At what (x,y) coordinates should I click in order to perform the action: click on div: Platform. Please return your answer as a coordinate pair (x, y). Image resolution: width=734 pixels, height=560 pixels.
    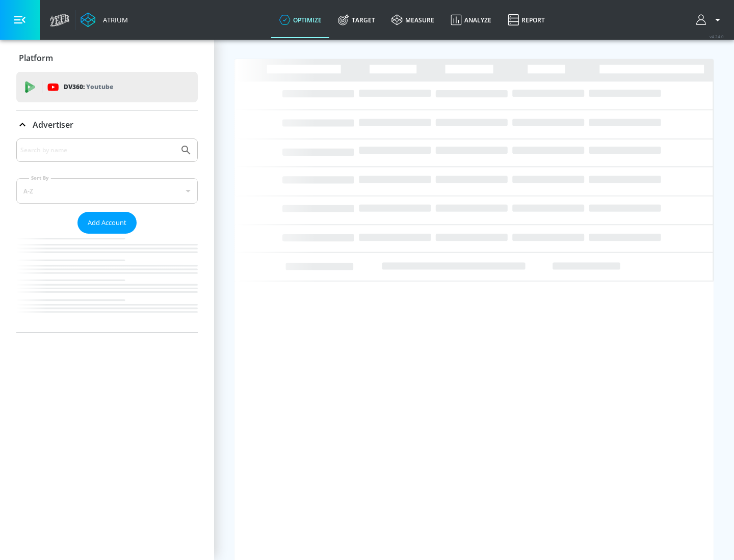
    Looking at the image, I should click on (107, 58).